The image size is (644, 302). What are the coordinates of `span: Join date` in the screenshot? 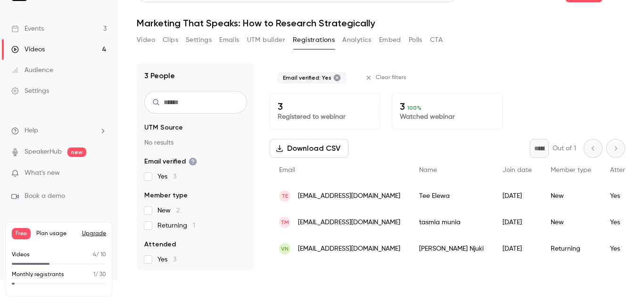 It's located at (518, 170).